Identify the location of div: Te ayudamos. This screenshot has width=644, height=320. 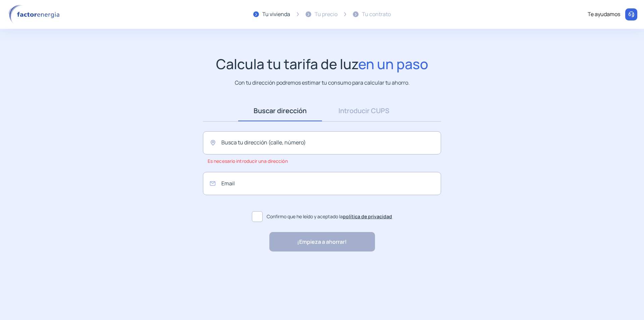
(604, 14).